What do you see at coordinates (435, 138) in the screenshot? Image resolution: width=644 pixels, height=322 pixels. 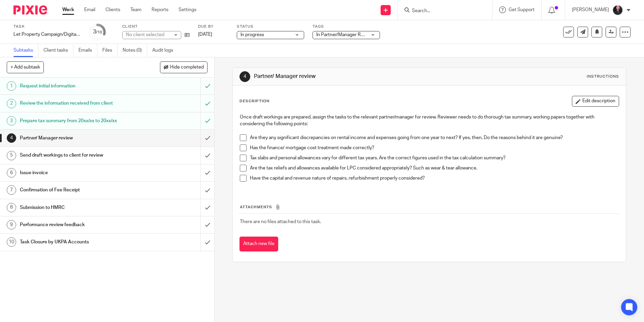 I see `p: Are they any significant discrepancies on rental income and expenses going from one year to next?...` at bounding box center [435, 138].